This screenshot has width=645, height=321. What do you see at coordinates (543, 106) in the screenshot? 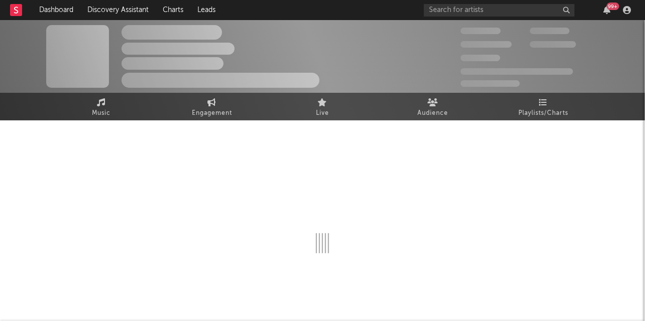
I see `a: Playlists/Charts` at bounding box center [543, 106].